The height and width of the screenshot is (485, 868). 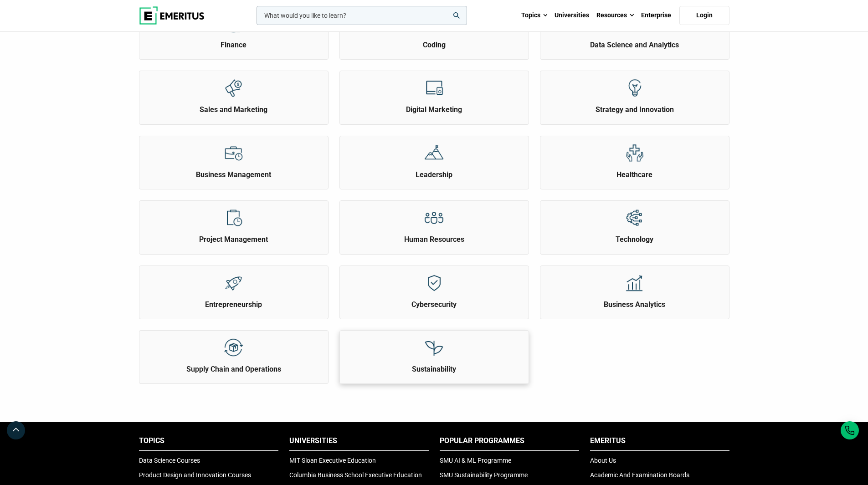 What do you see at coordinates (434, 223) in the screenshot?
I see `a: Explore Topics Human Resources` at bounding box center [434, 223].